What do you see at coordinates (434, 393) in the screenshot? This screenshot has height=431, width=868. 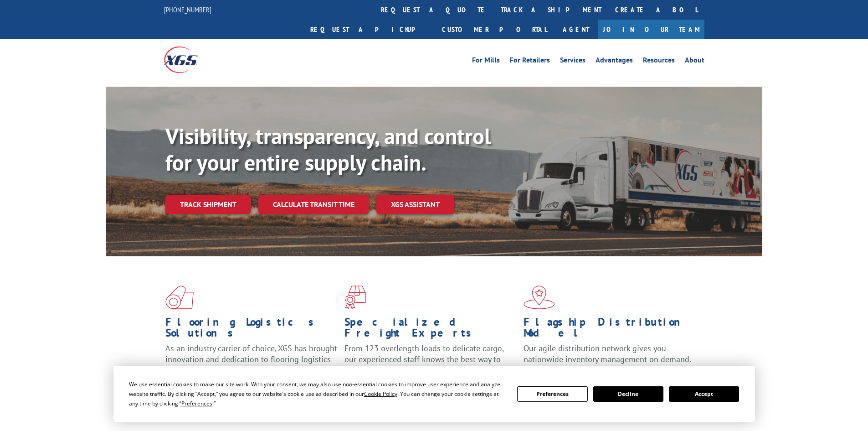 I see `div: Cookie Consent Prompt` at bounding box center [434, 393].